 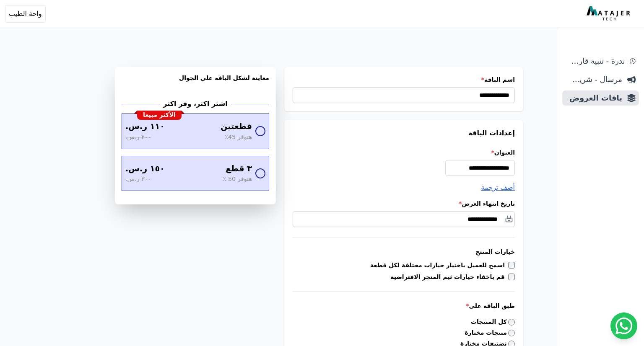 What do you see at coordinates (490, 333) in the screenshot?
I see `label: منتجات مختارة` at bounding box center [490, 333].